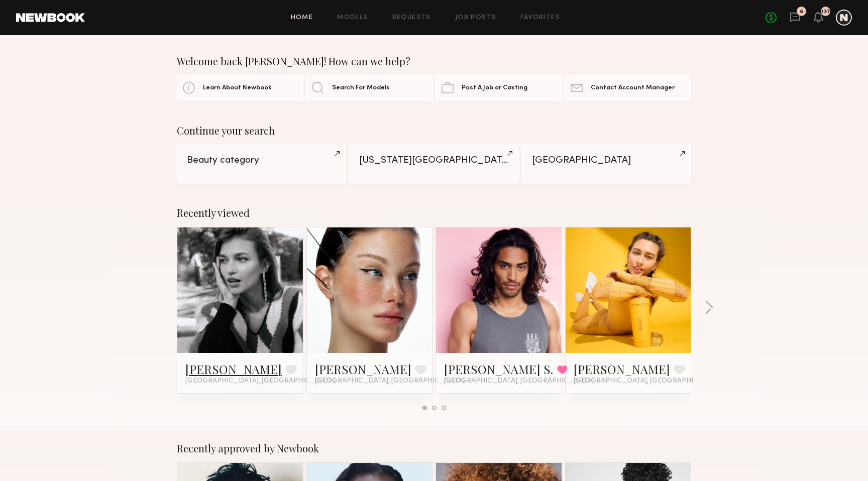 The width and height of the screenshot is (868, 481). Describe the element at coordinates (434, 130) in the screenshot. I see `div: Continue your search` at that location.